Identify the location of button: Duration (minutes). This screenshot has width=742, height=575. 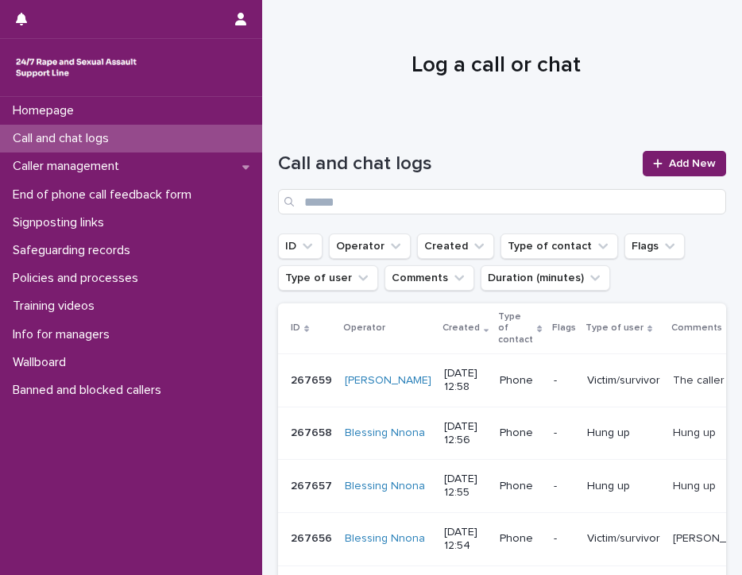
(545, 278).